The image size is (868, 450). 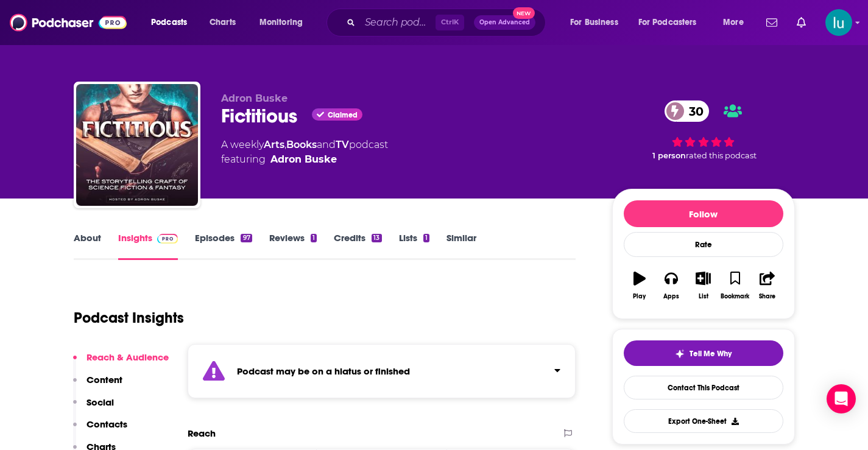 I want to click on img: Podchaser Pro, so click(x=167, y=239).